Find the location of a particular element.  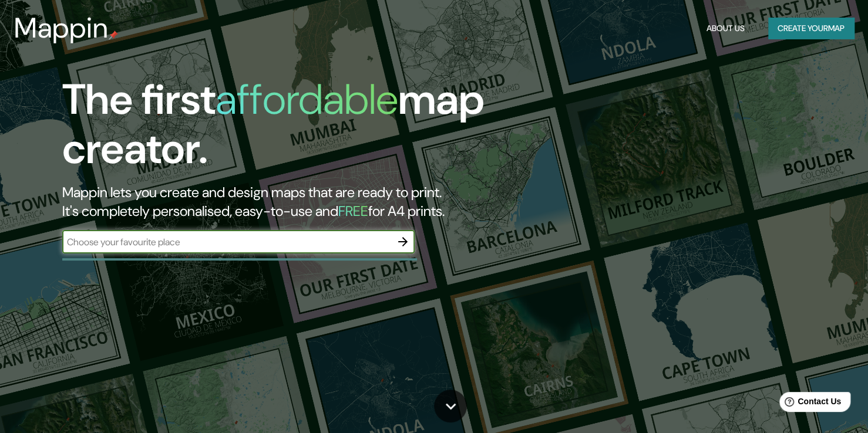

h5: FREE is located at coordinates (353, 211).